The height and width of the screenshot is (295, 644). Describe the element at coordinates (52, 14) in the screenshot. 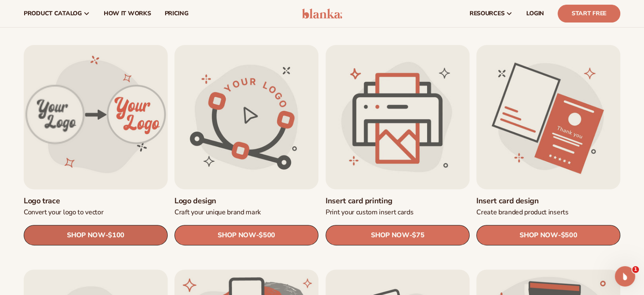

I see `span: product catalog` at that location.